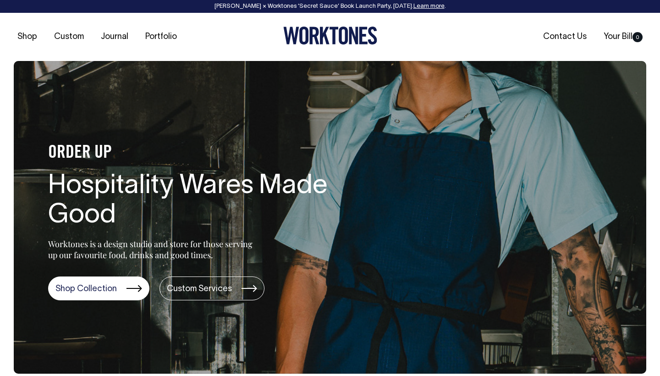 The width and height of the screenshot is (660, 376). What do you see at coordinates (622, 37) in the screenshot?
I see `a: Your Bill0` at bounding box center [622, 37].